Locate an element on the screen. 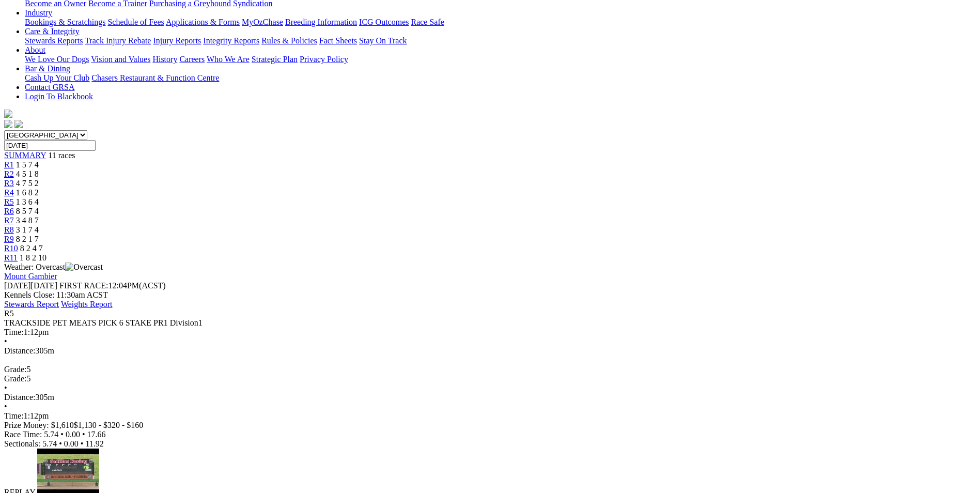  span: R9 is located at coordinates (9, 238).